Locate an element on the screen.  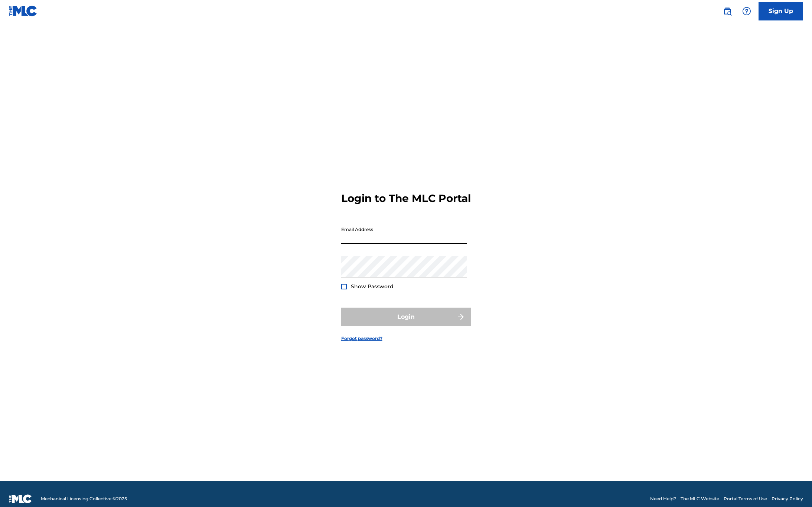
a: The MLC Website is located at coordinates (700, 498).